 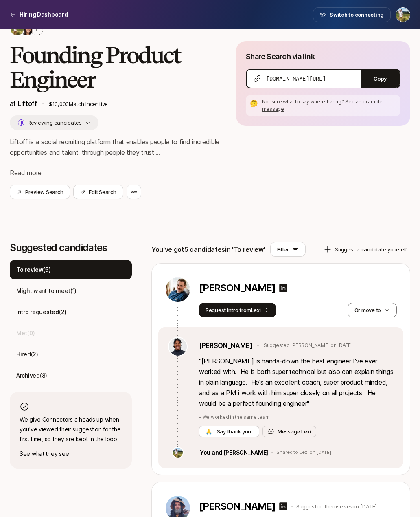 I want to click on h2: Founding Product Engineer, so click(x=116, y=67).